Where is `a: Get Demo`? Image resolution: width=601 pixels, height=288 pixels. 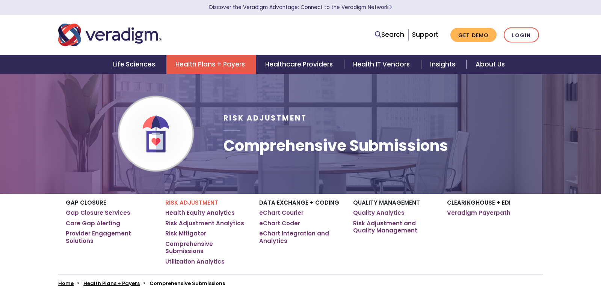
a: Get Demo is located at coordinates (474, 35).